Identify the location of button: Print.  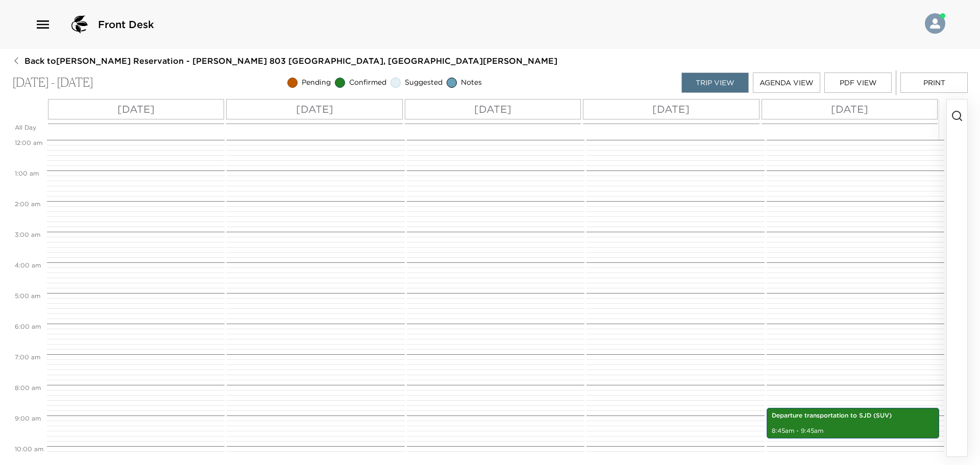
(934, 82).